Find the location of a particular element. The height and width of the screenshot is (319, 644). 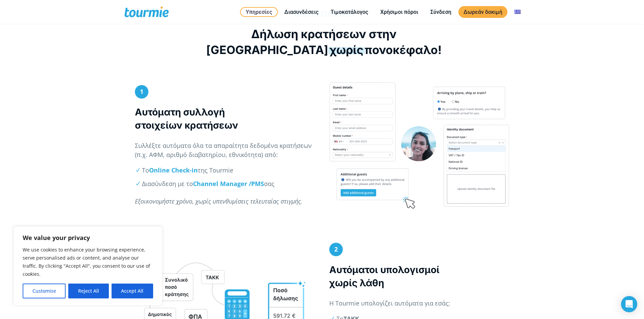

a: Αλλαγή σε is located at coordinates (518, 11).